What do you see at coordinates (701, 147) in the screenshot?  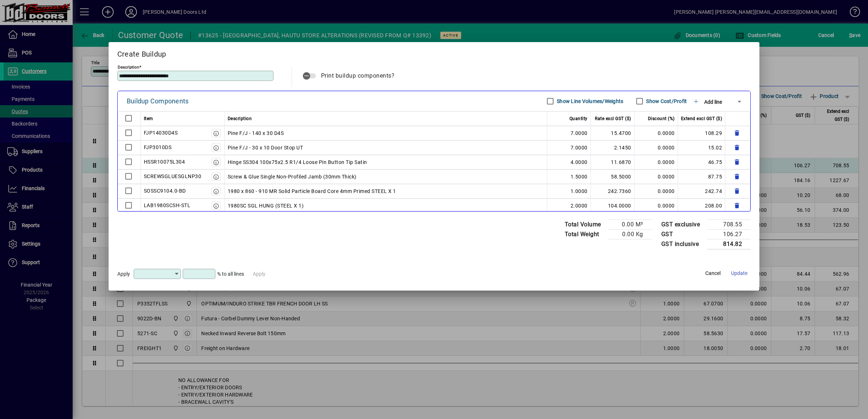 I see `td: 15.02` at bounding box center [701, 147].